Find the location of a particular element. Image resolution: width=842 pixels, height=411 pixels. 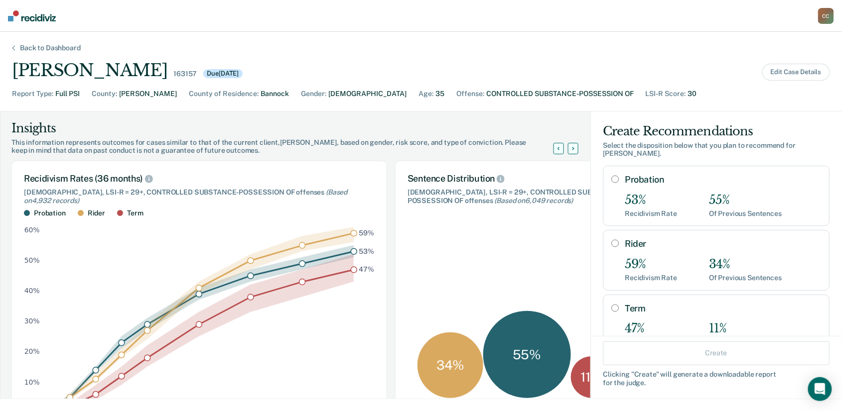

div: 30 is located at coordinates (692, 94).